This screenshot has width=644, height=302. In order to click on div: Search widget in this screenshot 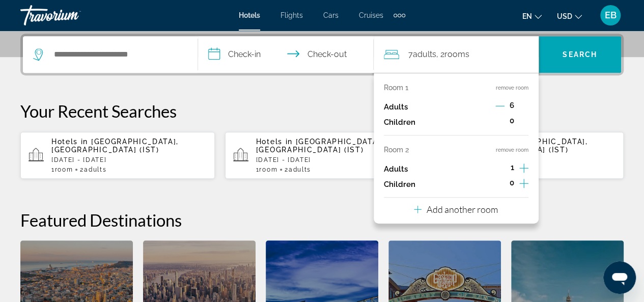, I will do `click(322, 54)`.